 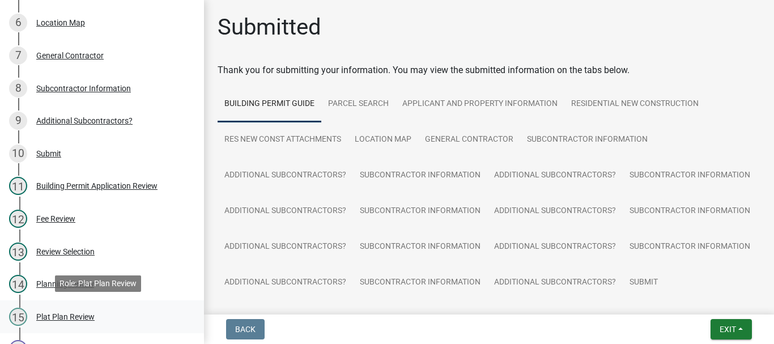 What do you see at coordinates (18, 317) in the screenshot?
I see `div: 15` at bounding box center [18, 317].